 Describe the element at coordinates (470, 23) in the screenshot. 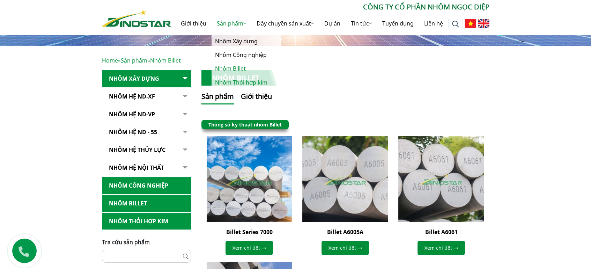

I see `img: Tiếng Việt` at that location.